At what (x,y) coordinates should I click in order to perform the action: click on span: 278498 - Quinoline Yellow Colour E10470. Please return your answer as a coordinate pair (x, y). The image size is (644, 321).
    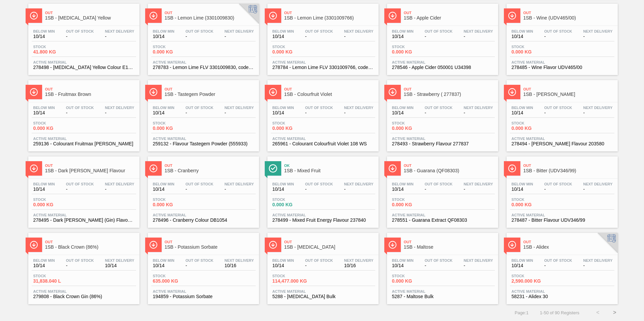
    Looking at the image, I should click on (84, 67).